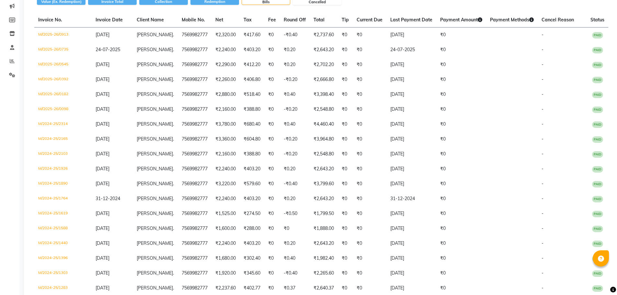 This screenshot has height=295, width=617. Describe the element at coordinates (225, 273) in the screenshot. I see `td: ₹1,920.00` at that location.